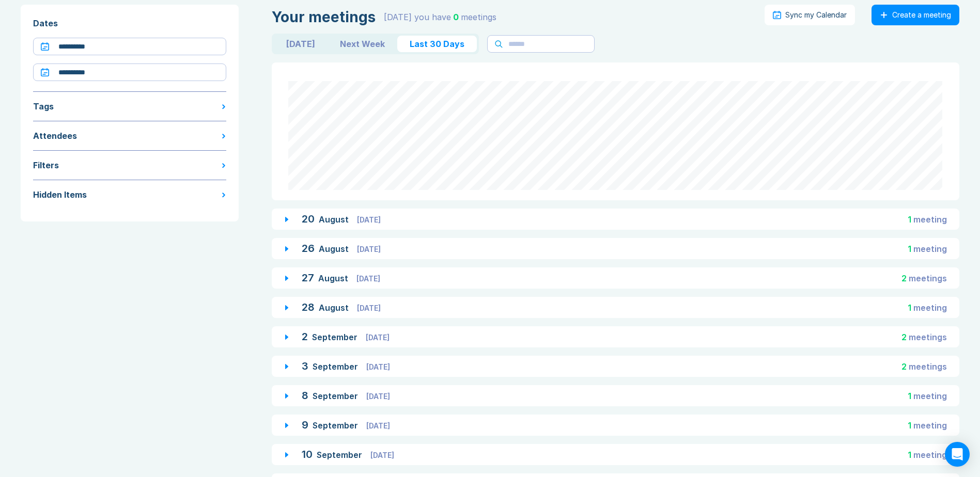 This screenshot has width=980, height=477. Describe the element at coordinates (307, 454) in the screenshot. I see `span: 10` at that location.